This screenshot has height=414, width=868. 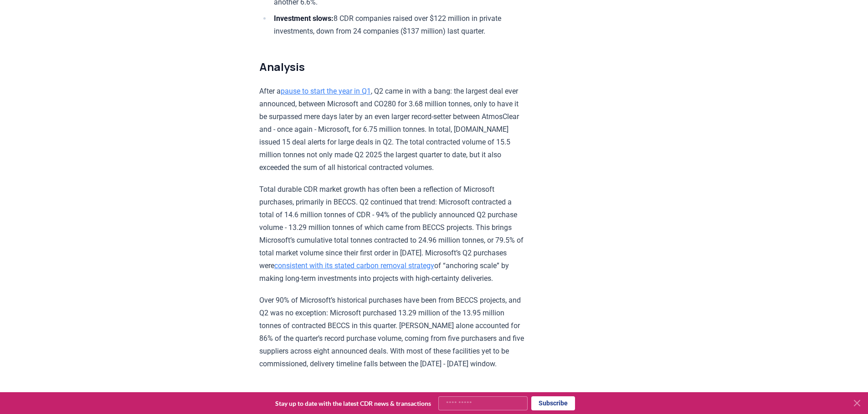 I want to click on a: Price Index, so click(x=30, y=65).